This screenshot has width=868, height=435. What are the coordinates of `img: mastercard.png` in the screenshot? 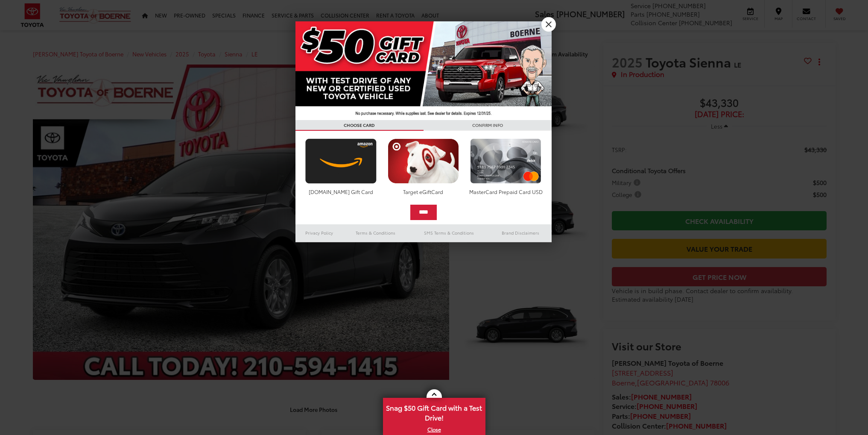 It's located at (505, 161).